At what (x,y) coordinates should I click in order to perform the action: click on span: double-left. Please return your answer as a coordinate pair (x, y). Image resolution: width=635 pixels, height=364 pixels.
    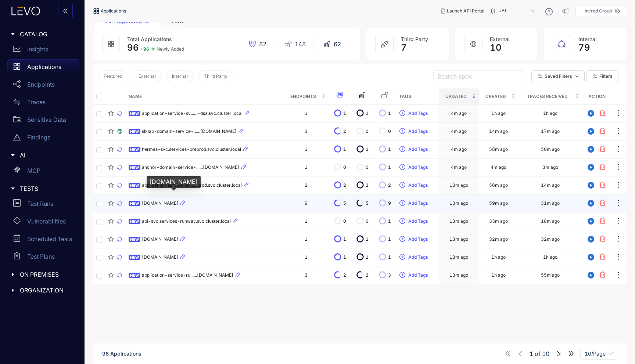
    Looking at the image, I should click on (65, 11).